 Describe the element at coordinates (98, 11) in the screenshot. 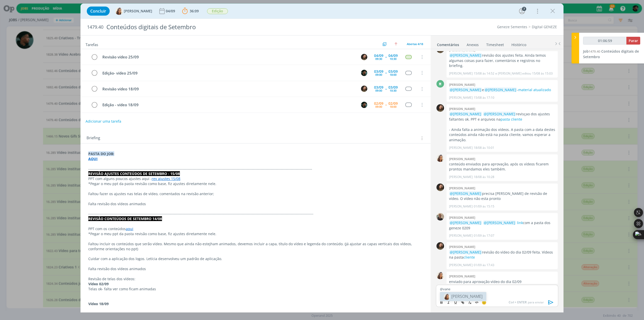

I see `button: Concluir` at that location.